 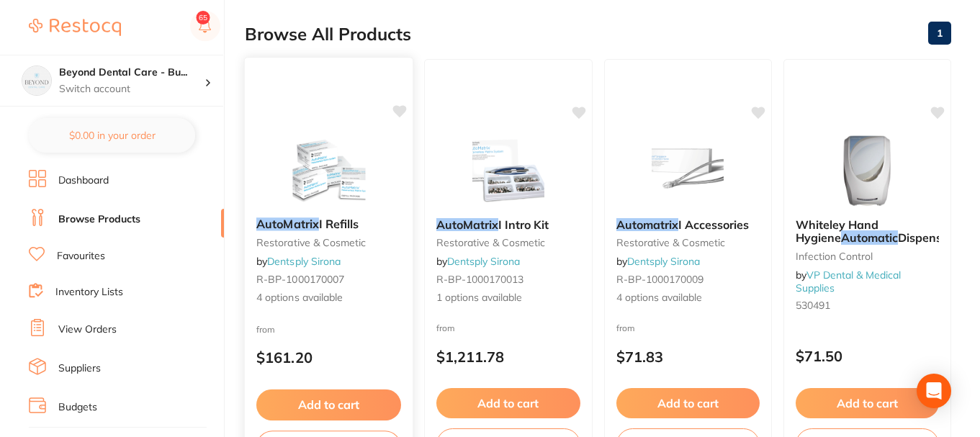 I want to click on a: Budgets, so click(x=78, y=408).